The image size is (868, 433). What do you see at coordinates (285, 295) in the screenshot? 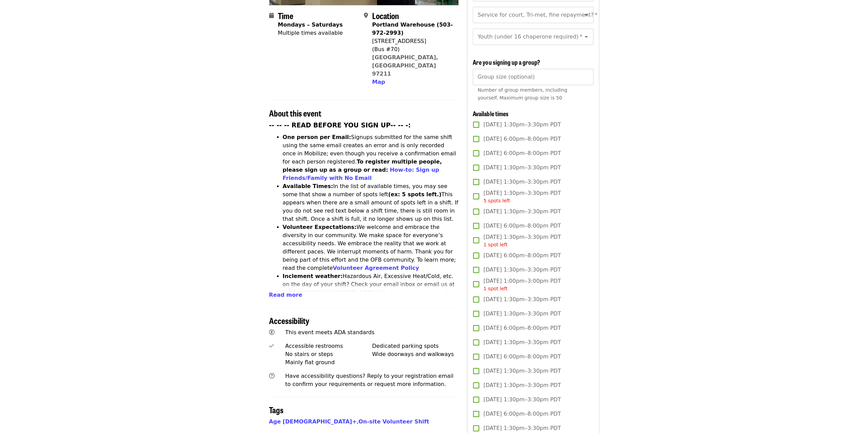
I see `span: Read more` at bounding box center [285, 295].